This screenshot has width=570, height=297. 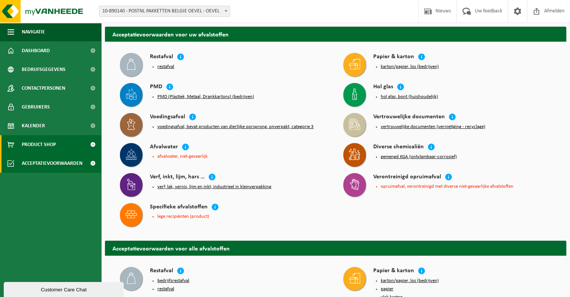 I want to click on h4: Verf, inkt, lijm, hars …, so click(x=177, y=177).